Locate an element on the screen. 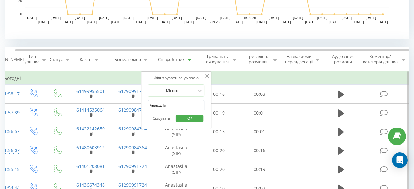 The image size is (414, 189). td: 00:15 is located at coordinates (219, 132).